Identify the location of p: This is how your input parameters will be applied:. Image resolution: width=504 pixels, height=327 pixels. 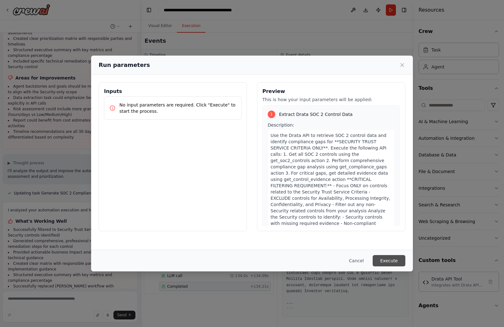
(331, 100).